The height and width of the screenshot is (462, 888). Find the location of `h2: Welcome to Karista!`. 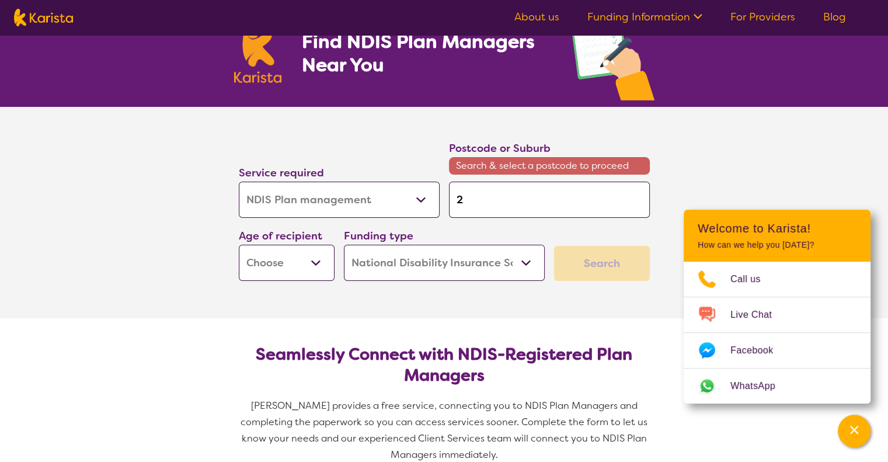

h2: Welcome to Karista! is located at coordinates (777, 228).